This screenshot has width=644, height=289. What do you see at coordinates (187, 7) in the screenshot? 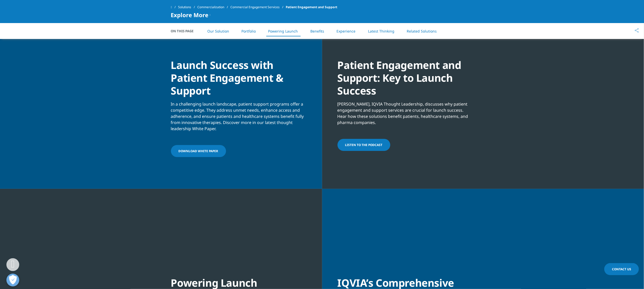
I see `a: Solutions` at bounding box center [187, 7].